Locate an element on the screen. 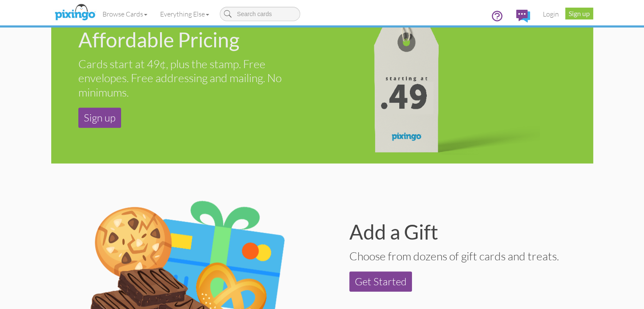 This screenshot has width=644, height=309. div: Choose from dozens of gift cards and treats. is located at coordinates (468, 256).